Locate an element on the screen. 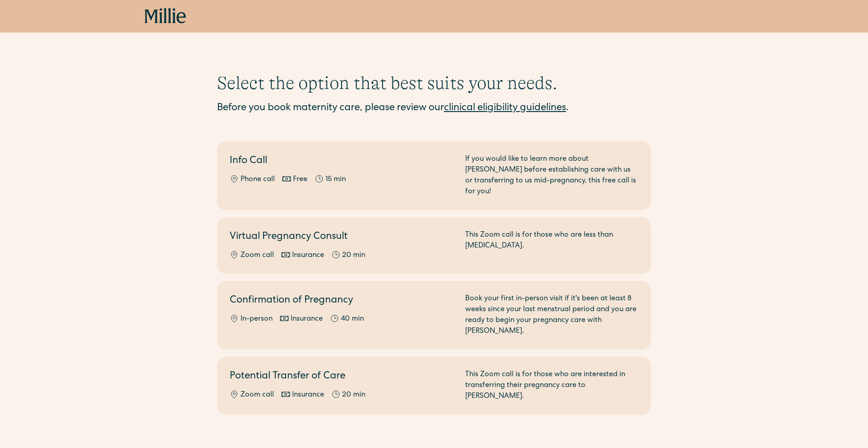 This screenshot has height=448, width=868. h2: Info Call is located at coordinates (342, 161).